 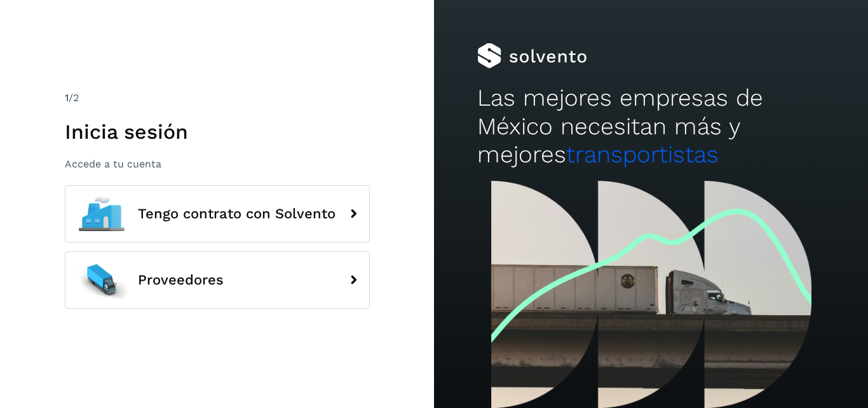 I want to click on span: Proveedores, so click(x=181, y=280).